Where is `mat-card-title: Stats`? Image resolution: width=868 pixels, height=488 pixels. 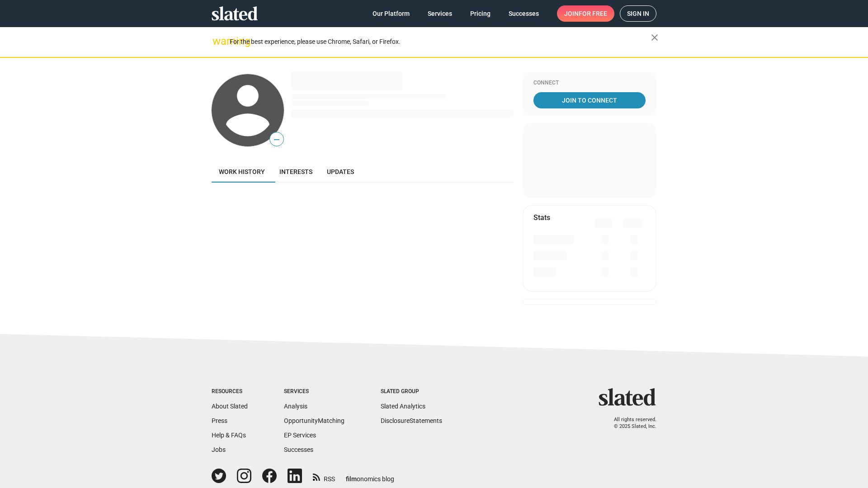
mat-card-title: Stats is located at coordinates (542, 217).